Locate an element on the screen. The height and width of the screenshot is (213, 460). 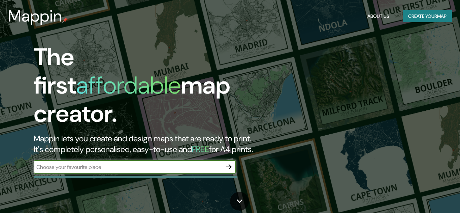
img: mappin-pin is located at coordinates (65, 20).